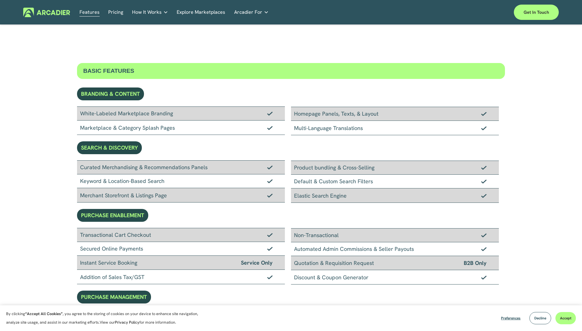  I want to click on div: Secured Online Payments, so click(181, 248).